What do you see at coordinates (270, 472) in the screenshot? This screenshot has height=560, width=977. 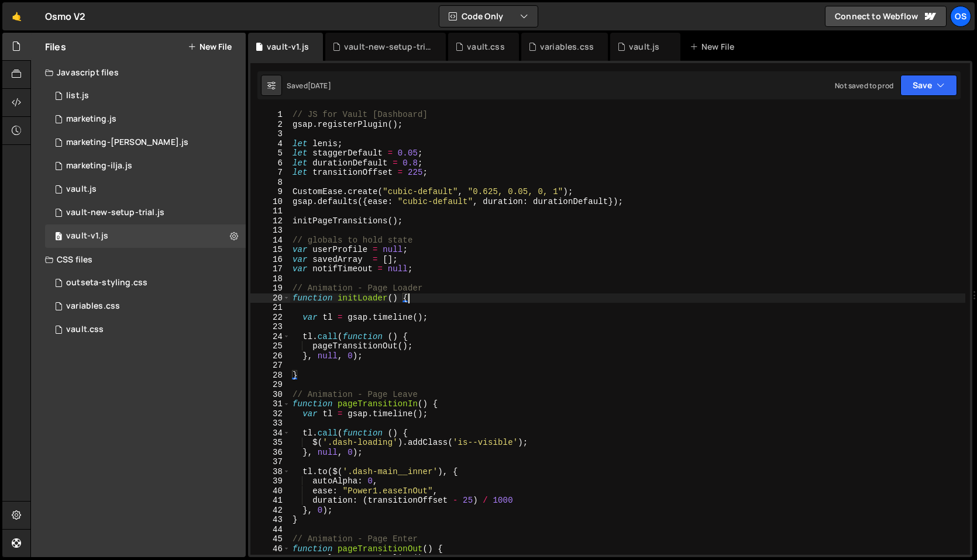 I see `div: 38` at bounding box center [270, 472].